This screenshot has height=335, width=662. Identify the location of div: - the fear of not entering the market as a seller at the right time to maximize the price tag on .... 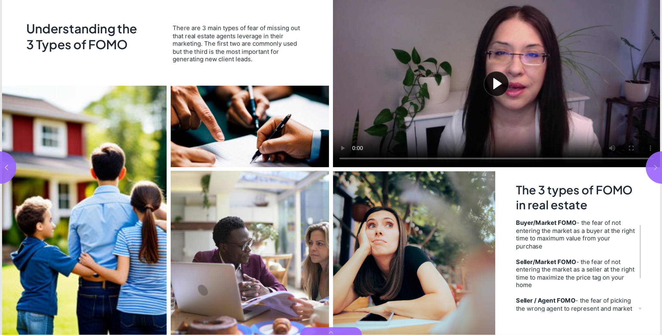
(577, 274).